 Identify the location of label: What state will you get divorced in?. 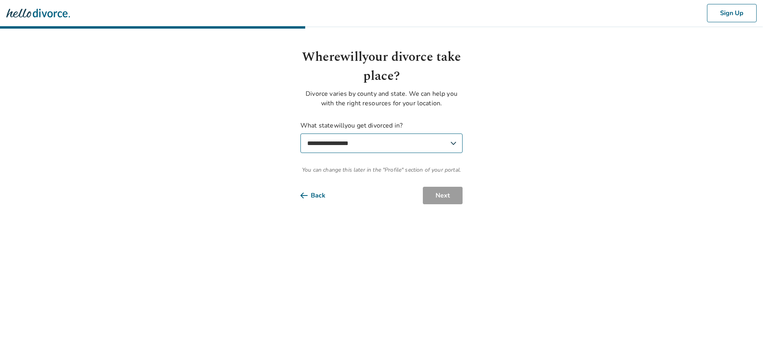
(382, 137).